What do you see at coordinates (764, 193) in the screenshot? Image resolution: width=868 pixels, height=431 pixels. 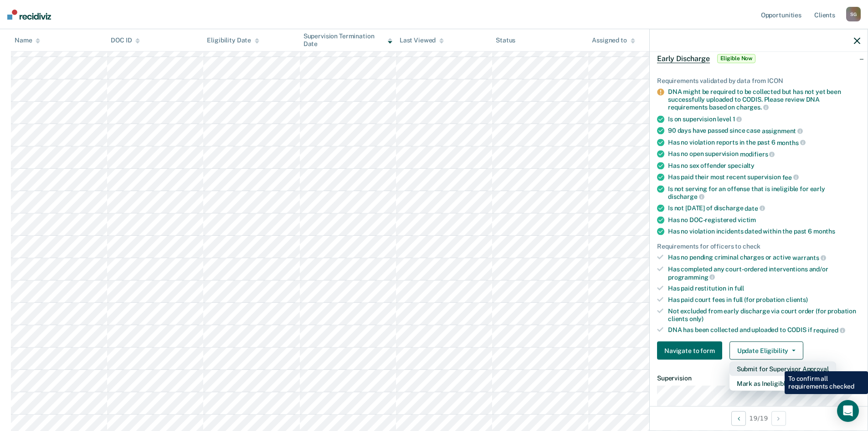 I see `div: Is not serving for an offense that is ineligible for early` at bounding box center [764, 193].